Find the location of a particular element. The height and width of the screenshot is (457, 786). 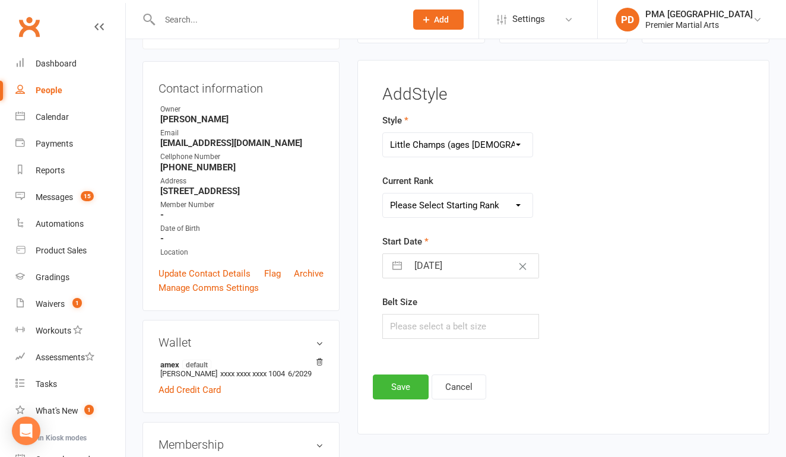

span: 15 is located at coordinates (87, 196).